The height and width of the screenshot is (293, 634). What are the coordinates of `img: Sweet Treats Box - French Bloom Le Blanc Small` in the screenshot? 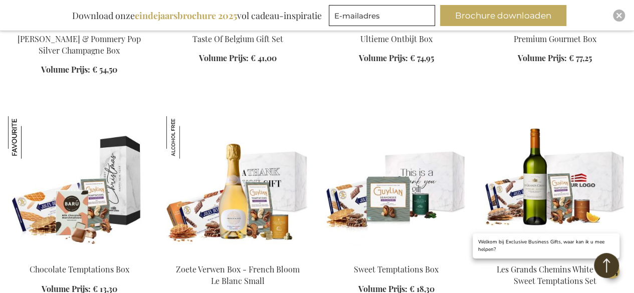 It's located at (238, 187).